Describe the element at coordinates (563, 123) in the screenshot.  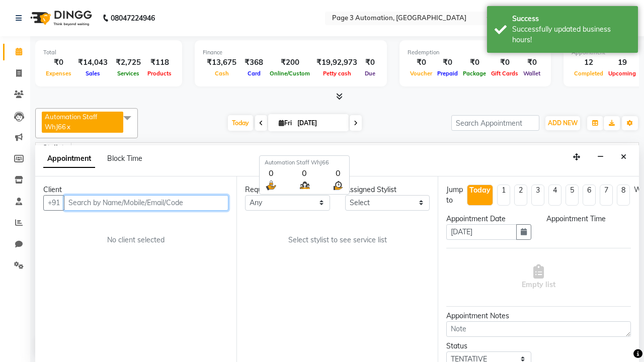
I see `span: ADD NEW` at that location.